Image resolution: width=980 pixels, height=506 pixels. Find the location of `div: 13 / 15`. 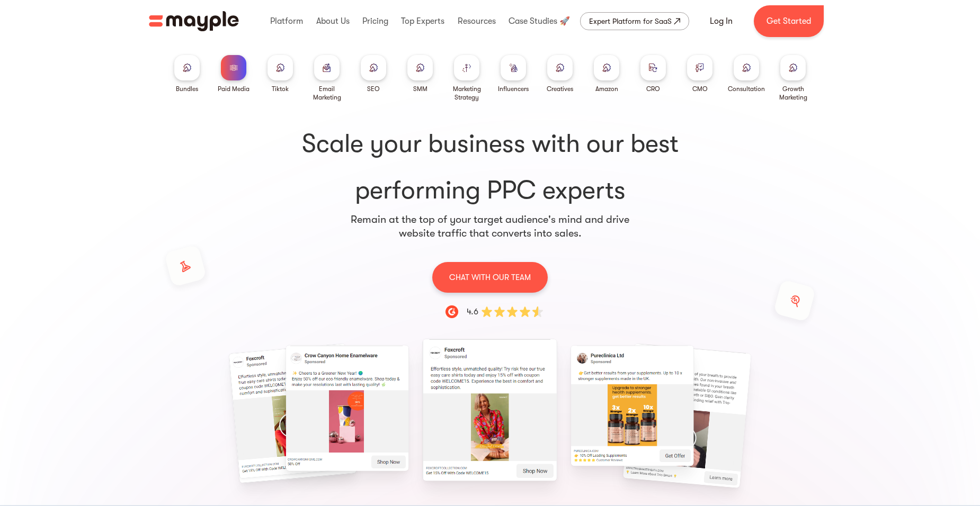

div: 13 / 15 is located at coordinates (347, 408).